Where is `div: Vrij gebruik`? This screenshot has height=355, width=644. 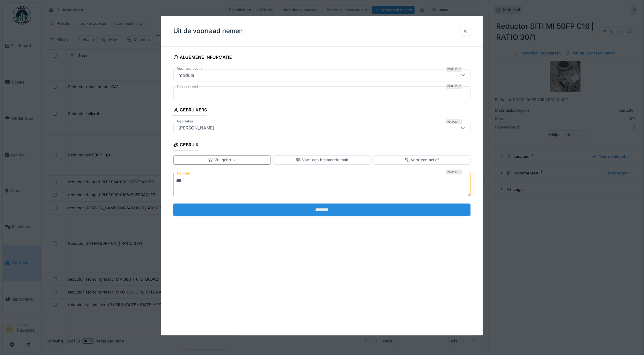
div: Vrij gebruik is located at coordinates (222, 160).